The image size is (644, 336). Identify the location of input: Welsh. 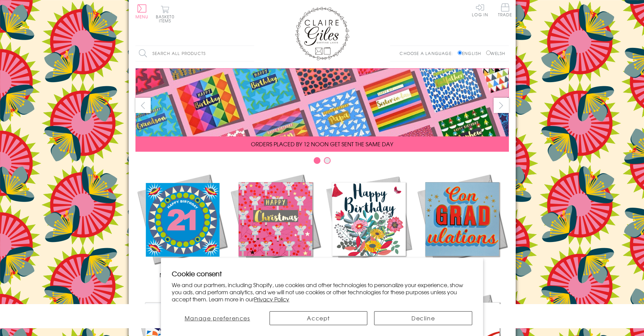
(488, 53).